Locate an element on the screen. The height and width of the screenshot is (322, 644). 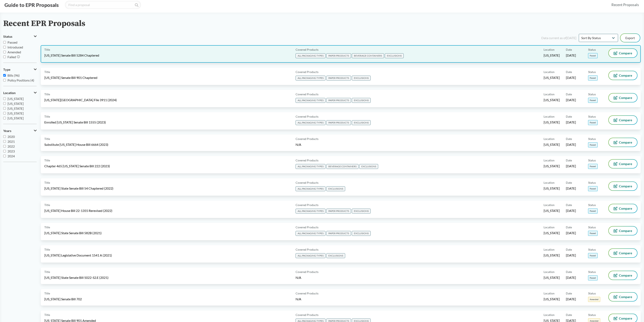
input: 2020 is located at coordinates (4, 137).